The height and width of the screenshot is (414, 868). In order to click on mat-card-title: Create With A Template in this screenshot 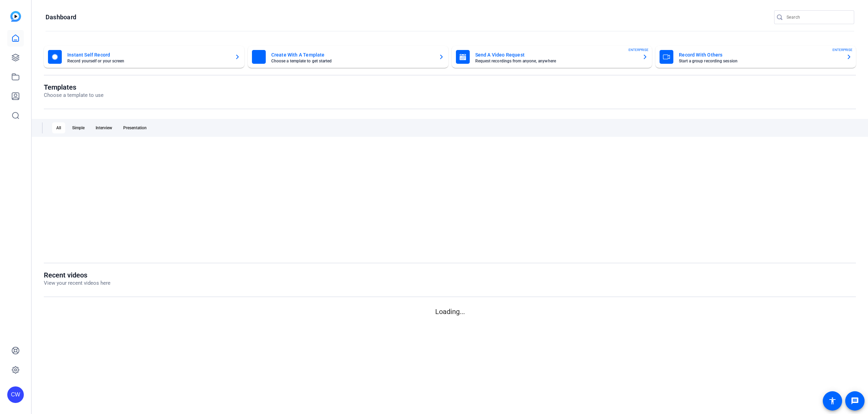, I will do `click(353, 55)`.